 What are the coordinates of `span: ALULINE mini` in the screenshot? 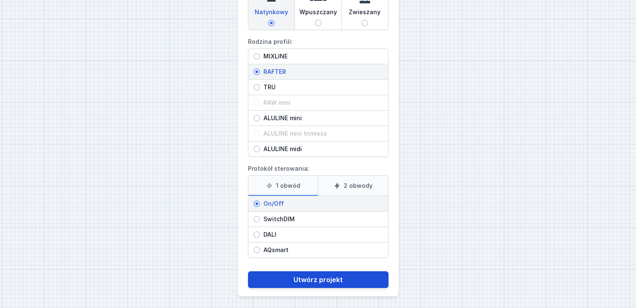 It's located at (321, 118).